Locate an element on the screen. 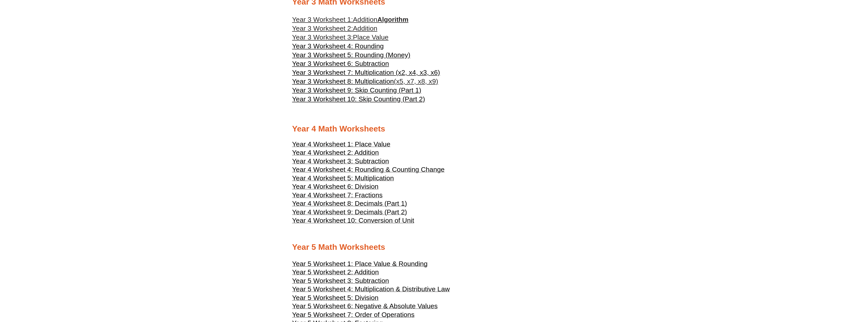  a: Year 3 Worksheet 5: Rounding (Money) is located at coordinates (351, 55).